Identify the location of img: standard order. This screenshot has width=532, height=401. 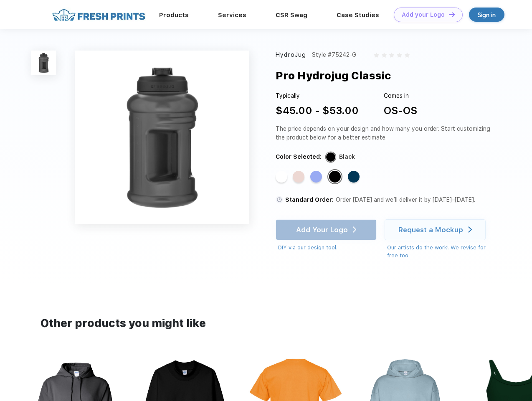
(279, 200).